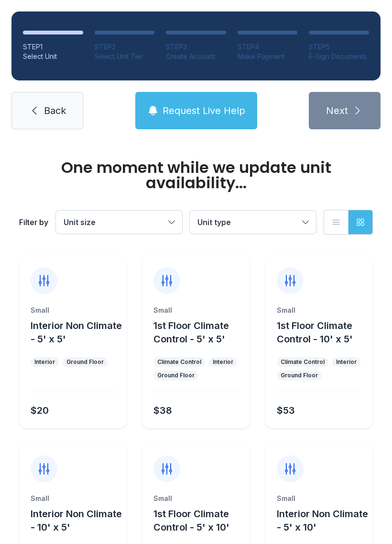 The width and height of the screenshot is (392, 544). Describe the element at coordinates (40, 410) in the screenshot. I see `div: $20` at that location.